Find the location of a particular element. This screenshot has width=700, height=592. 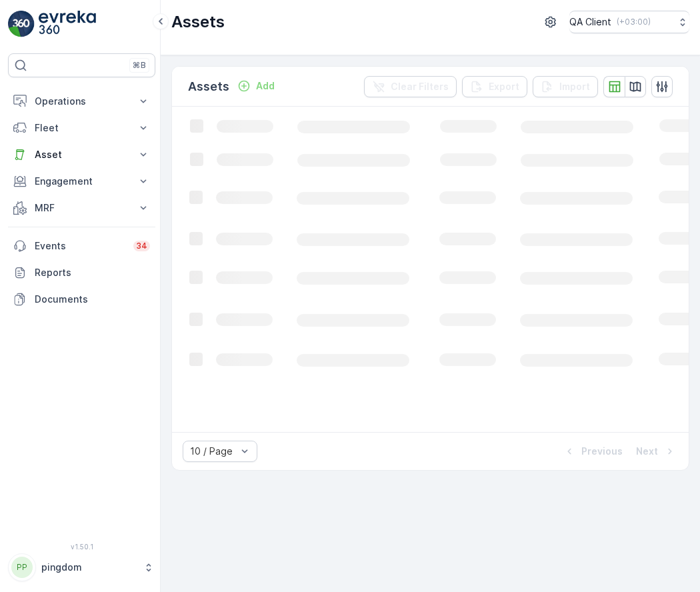

p: Documents is located at coordinates (92, 299).